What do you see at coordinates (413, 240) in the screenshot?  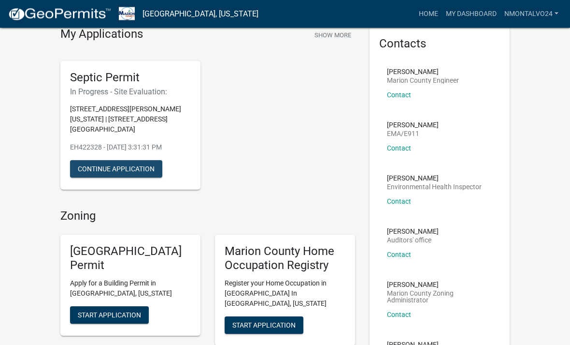 I see `p: Auditors' office` at bounding box center [413, 240].